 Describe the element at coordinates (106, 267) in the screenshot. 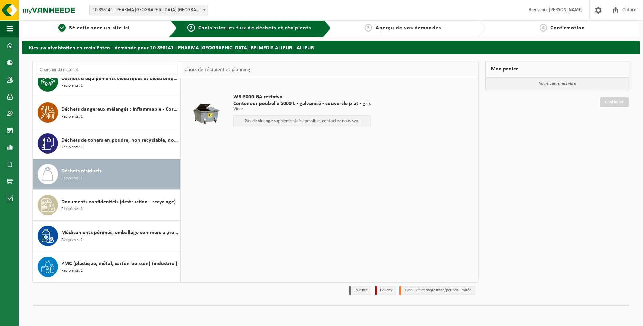

I see `button: PMC (plastique, métal, carton boisson) (industriel) Récipients: 1` at that location.